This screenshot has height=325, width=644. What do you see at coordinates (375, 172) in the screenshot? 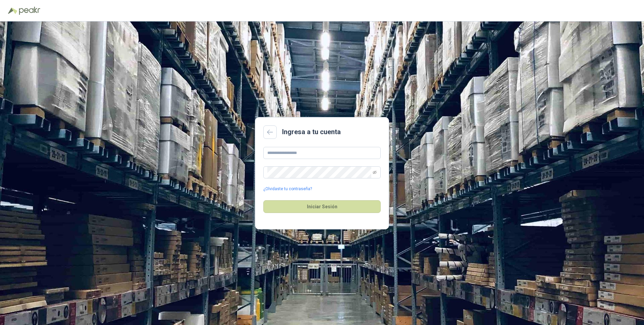
I see `span: eye-invisible` at bounding box center [375, 172].